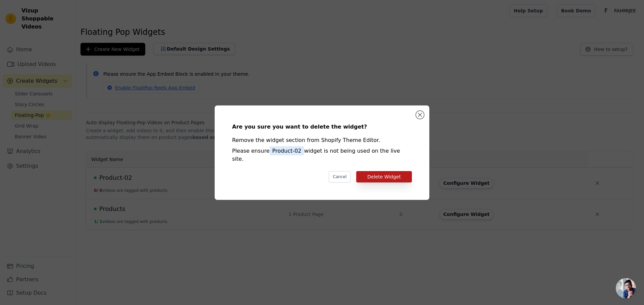 The image size is (644, 305). Describe the element at coordinates (322, 140) in the screenshot. I see `div: Remove the widget section from Shopify Theme Editor.` at that location.